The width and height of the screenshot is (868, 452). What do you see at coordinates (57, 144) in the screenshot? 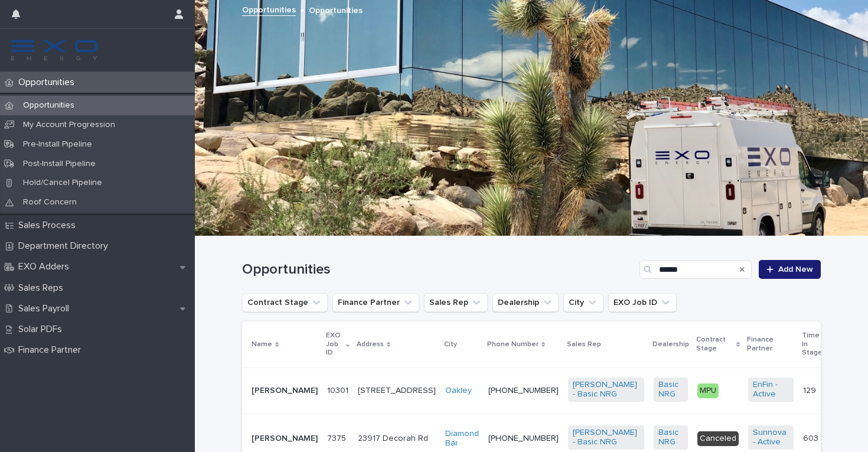
I see `p: Pre-Install Pipeline` at bounding box center [57, 144].